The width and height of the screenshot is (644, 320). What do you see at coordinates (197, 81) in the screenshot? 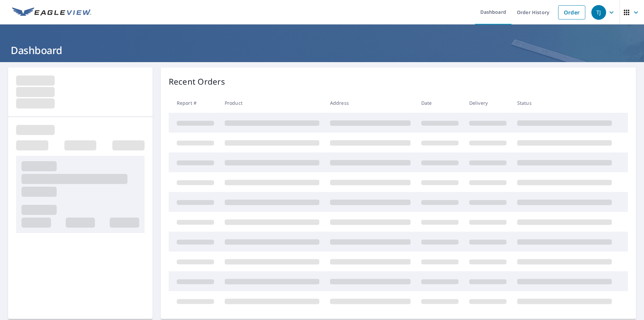
I see `p: Recent Orders` at bounding box center [197, 81].